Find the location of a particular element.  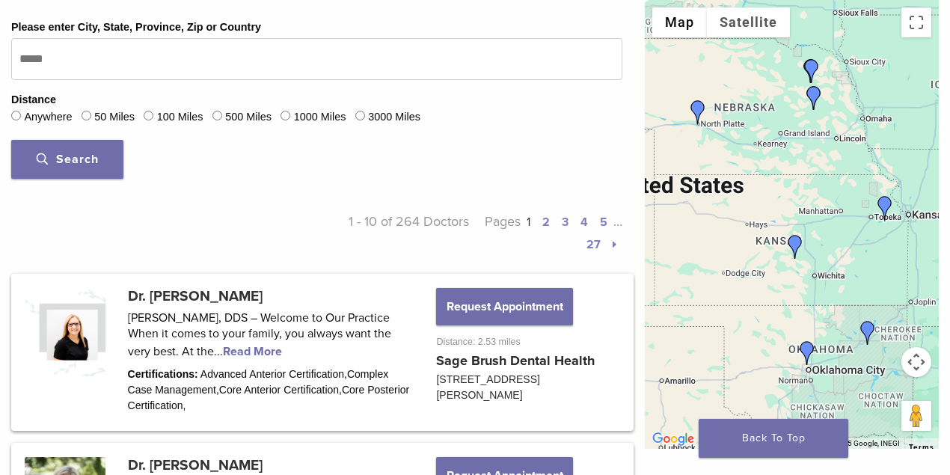

div: Dr. Rachel Wade is located at coordinates (812, 71).